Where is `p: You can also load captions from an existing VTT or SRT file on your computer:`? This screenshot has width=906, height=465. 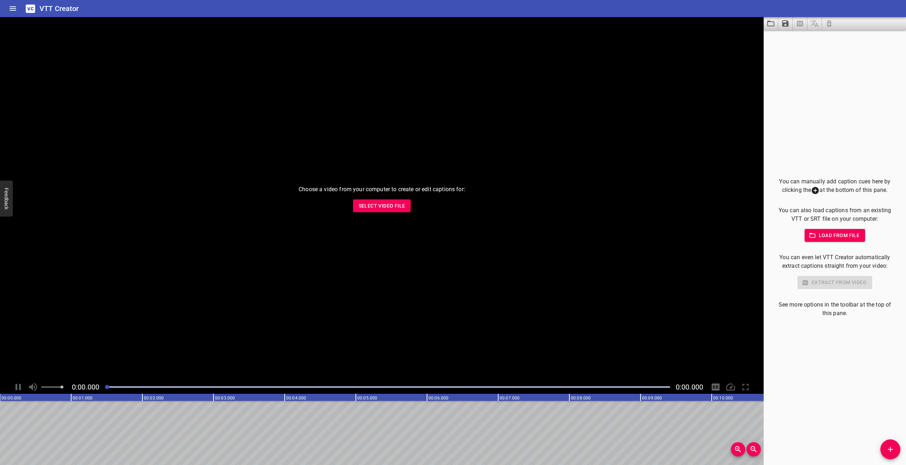
p: You can also load captions from an existing VTT or SRT file on your computer: is located at coordinates (835, 215).